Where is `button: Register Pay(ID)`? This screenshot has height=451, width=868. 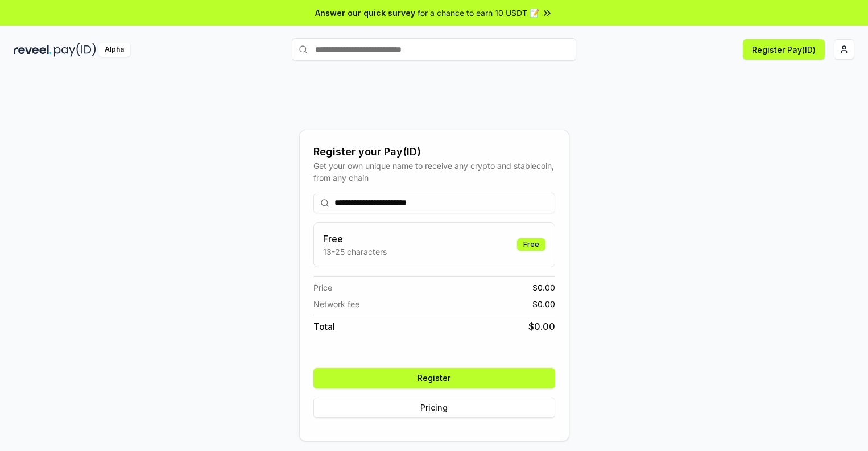
button: Register Pay(ID) is located at coordinates (784, 50).